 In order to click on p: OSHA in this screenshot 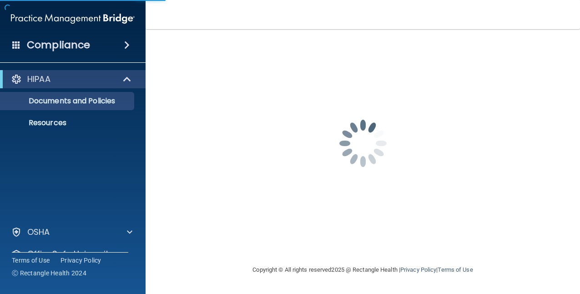, I will do `click(39, 232)`.